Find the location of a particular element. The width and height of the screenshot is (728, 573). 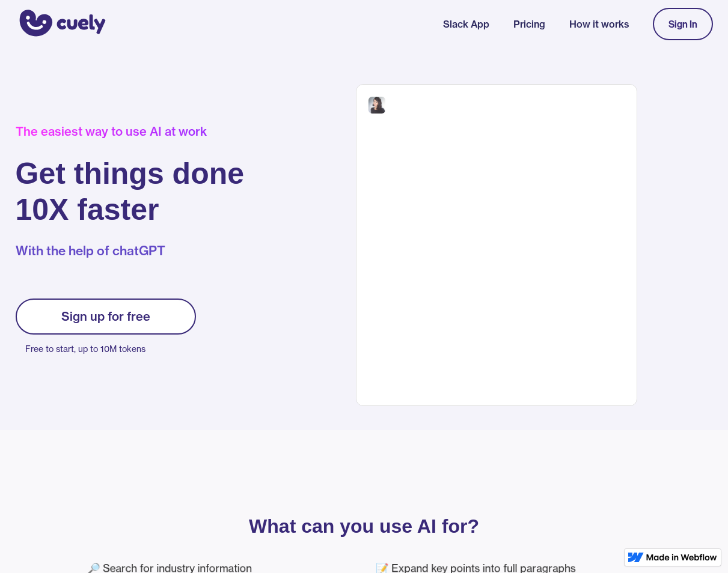

p: What can you use AI for? is located at coordinates (364, 527).